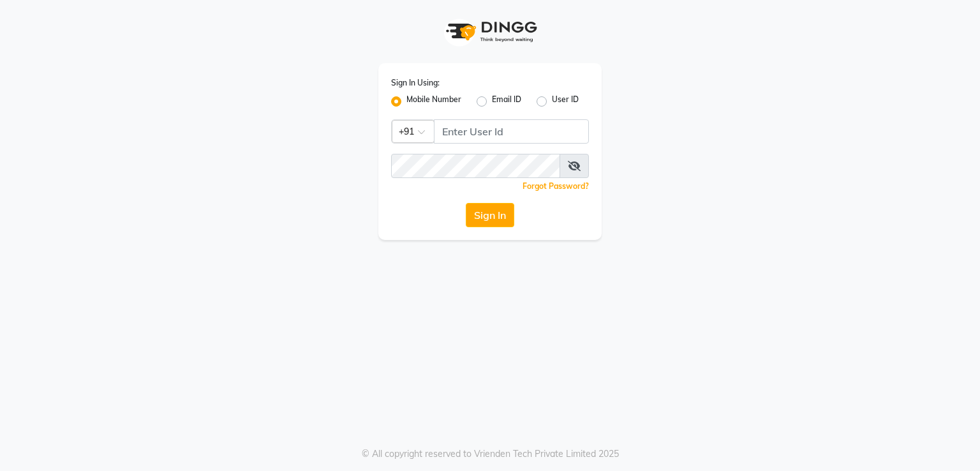 Image resolution: width=980 pixels, height=471 pixels. Describe the element at coordinates (507, 102) in the screenshot. I see `label: Email ID` at that location.